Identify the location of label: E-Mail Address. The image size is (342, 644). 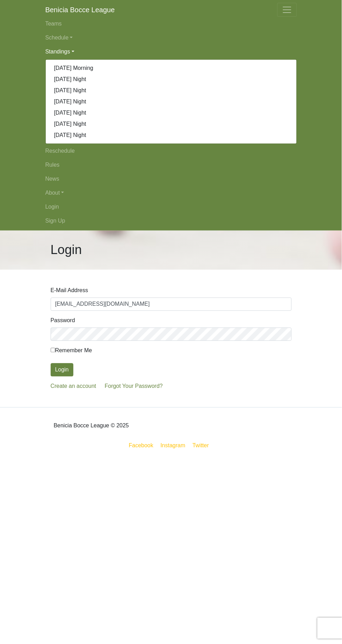
(70, 291).